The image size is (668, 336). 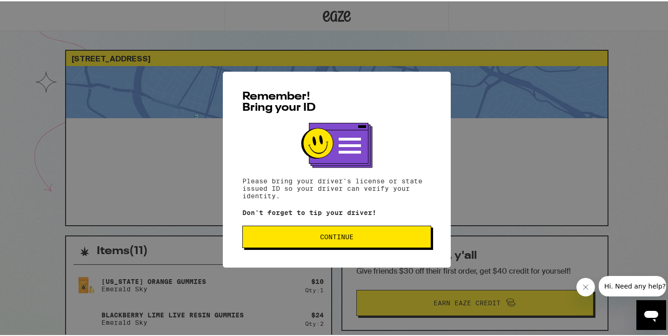 I want to click on p: Please bring your driver's license or state issued ID so your driver can verify your identity., so click(x=337, y=187).